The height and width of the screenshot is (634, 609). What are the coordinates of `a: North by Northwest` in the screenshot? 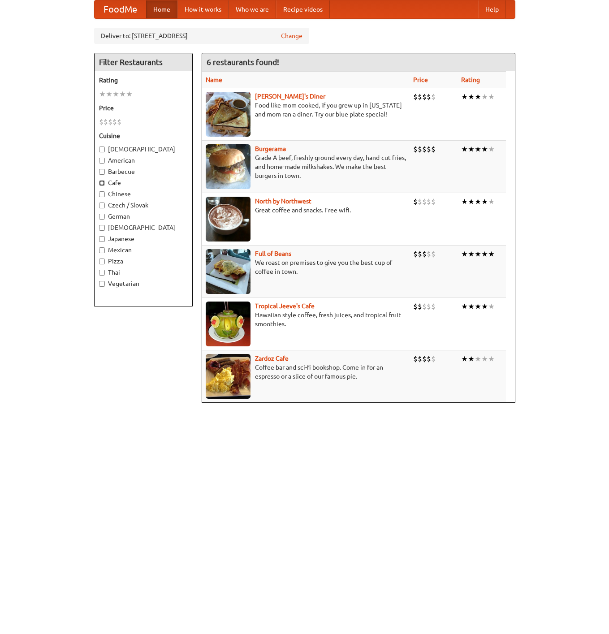 It's located at (283, 201).